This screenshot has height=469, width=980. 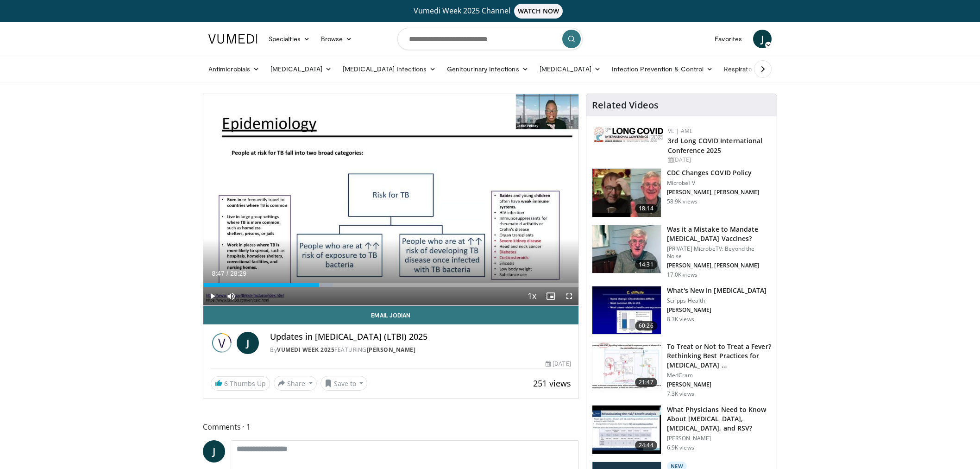 What do you see at coordinates (234, 69) in the screenshot?
I see `a: Antimicrobials` at bounding box center [234, 69].